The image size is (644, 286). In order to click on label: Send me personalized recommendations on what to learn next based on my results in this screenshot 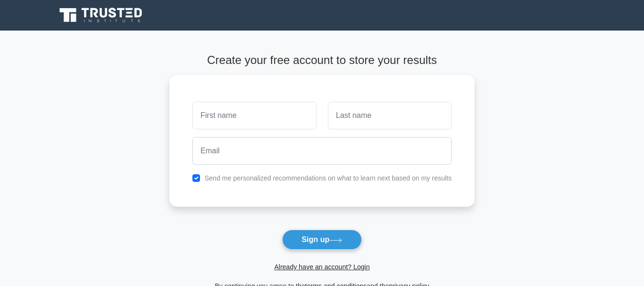, I will do `click(328, 178)`.